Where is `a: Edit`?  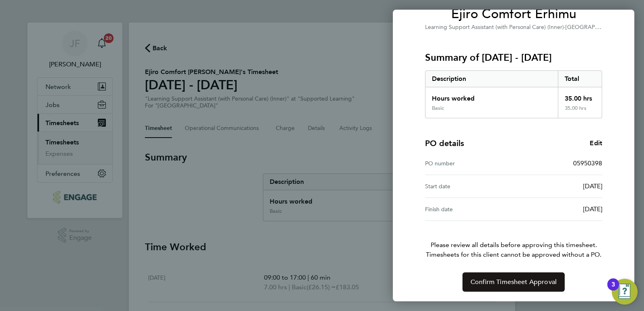 a: Edit is located at coordinates (596, 143).